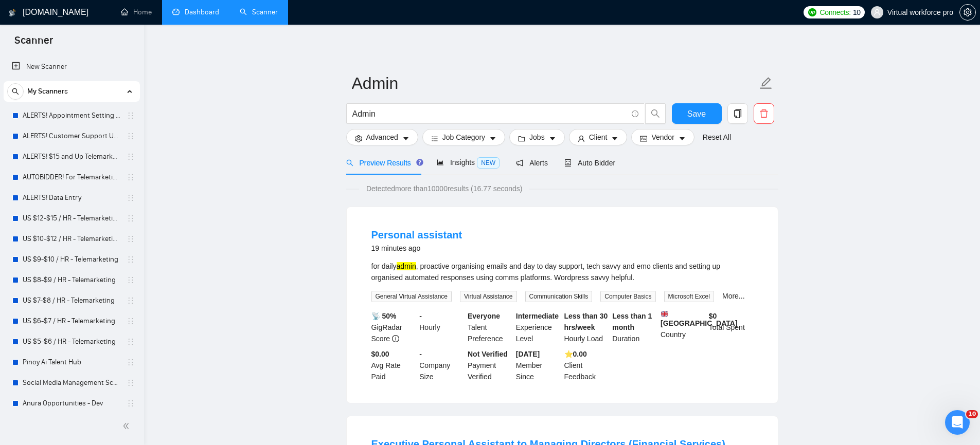 Image resolution: width=980 pixels, height=445 pixels. Describe the element at coordinates (259, 12) in the screenshot. I see `a: searchScanner` at that location.